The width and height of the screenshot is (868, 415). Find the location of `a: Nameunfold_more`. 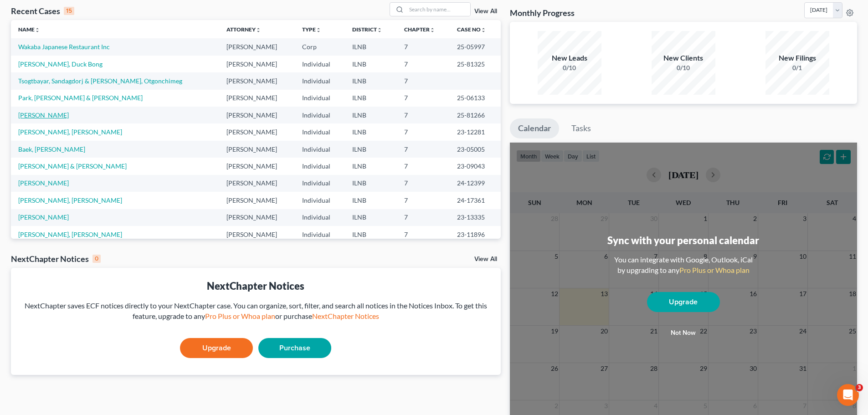

a: Nameunfold_more is located at coordinates (29, 29).